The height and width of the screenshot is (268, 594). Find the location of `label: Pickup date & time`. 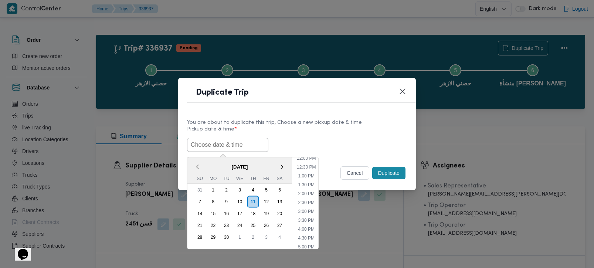

label: Pickup date & time is located at coordinates (297, 132).